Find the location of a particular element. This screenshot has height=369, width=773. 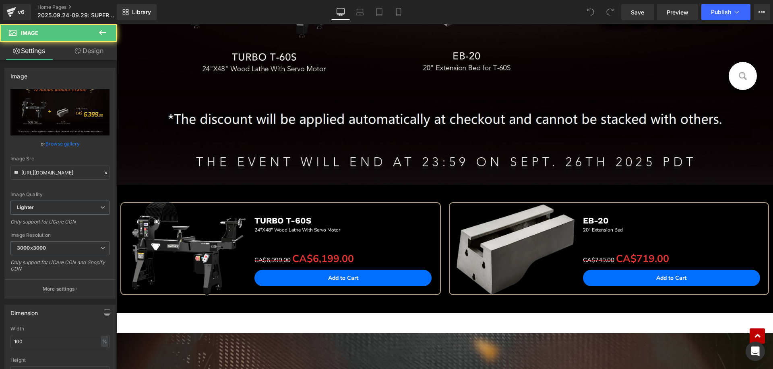

a: Desktop is located at coordinates (340, 12).